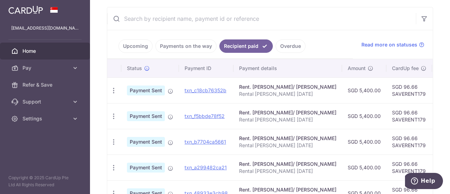  Describe the element at coordinates (135, 46) in the screenshot. I see `a: Upcoming` at that location.